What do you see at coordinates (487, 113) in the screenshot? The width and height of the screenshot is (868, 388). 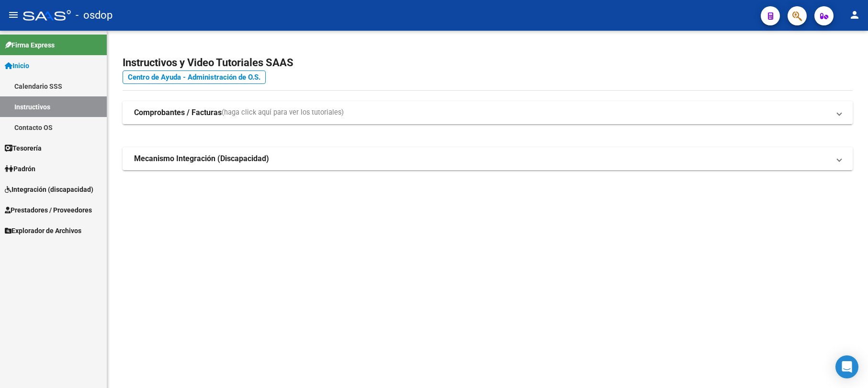 I see `mat-expansion-panel-header: Comprobantes / Facturas(haga click aquí para ver los tutoriales)` at bounding box center [487, 113].